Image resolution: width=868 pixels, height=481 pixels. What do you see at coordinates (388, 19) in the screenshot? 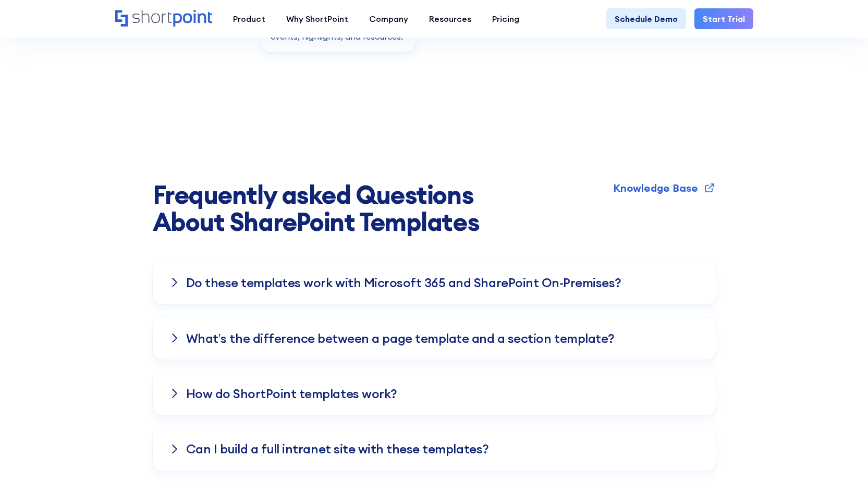
I see `div: Company` at bounding box center [388, 19].